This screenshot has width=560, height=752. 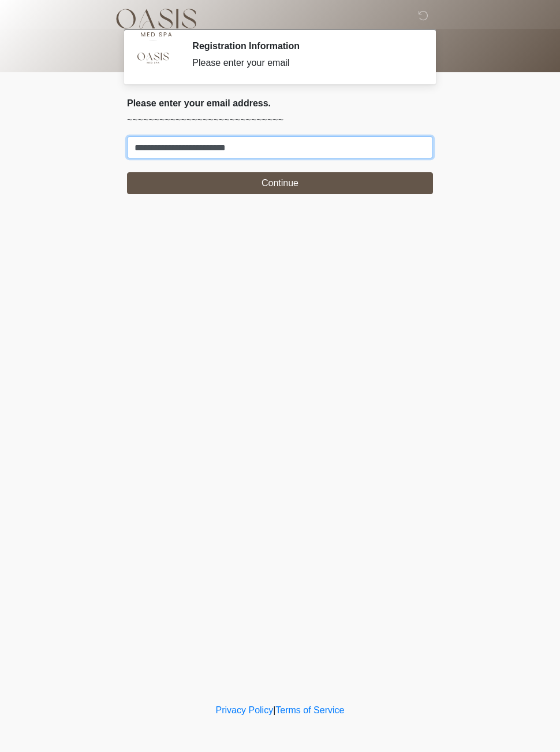 What do you see at coordinates (304, 46) in the screenshot?
I see `h2: Registration Information` at bounding box center [304, 46].